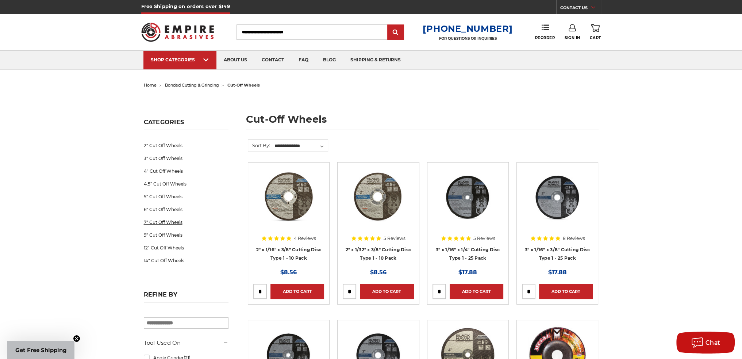 This screenshot has width=742, height=359. Describe the element at coordinates (289, 197) in the screenshot. I see `img: 2" x 1/16" x 3/8" Cut Off Wheel` at that location.